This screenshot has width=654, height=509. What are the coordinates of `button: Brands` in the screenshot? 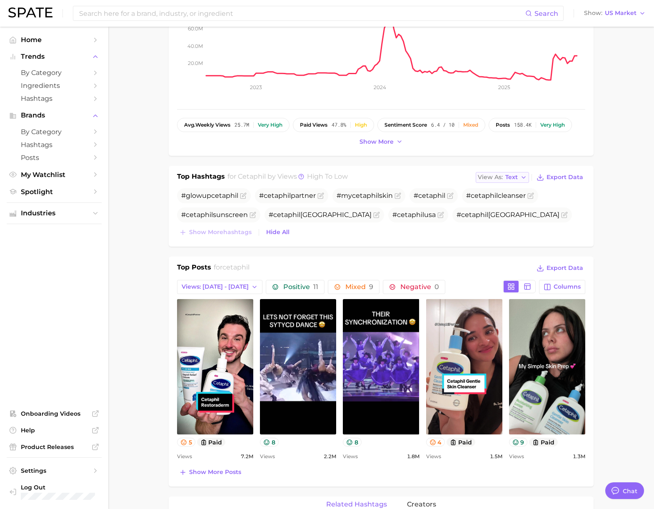 It's located at (54, 115).